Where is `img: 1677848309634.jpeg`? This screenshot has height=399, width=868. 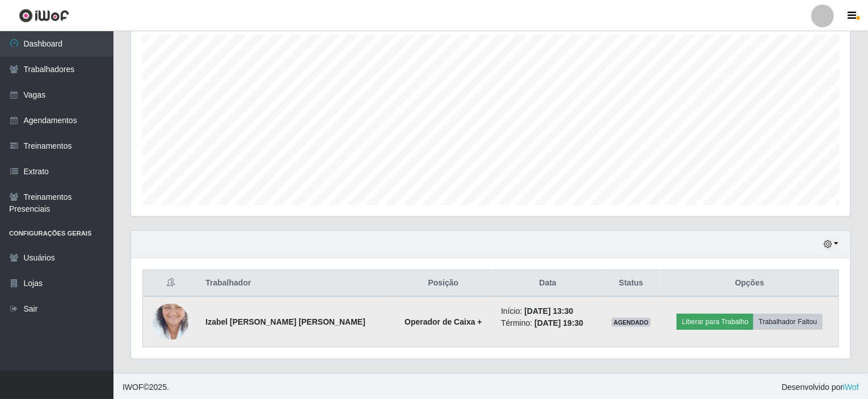
img: 1677848309634.jpeg is located at coordinates (171, 322).